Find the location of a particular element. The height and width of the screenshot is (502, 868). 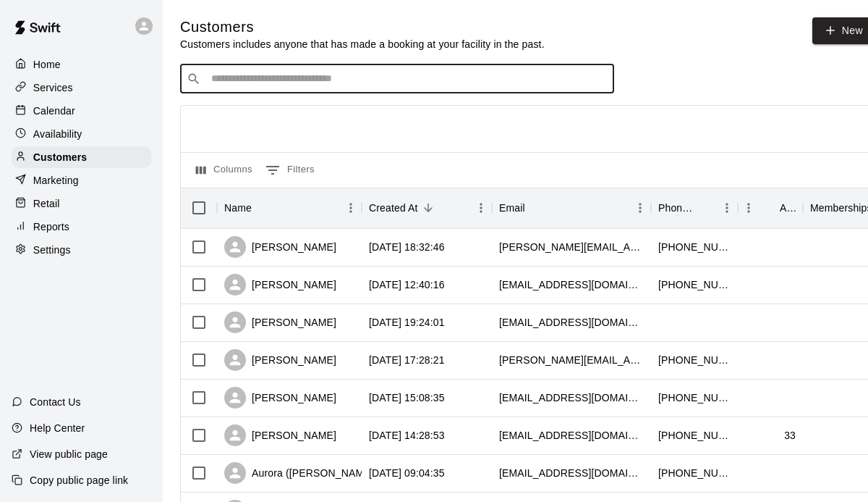

a: Services is located at coordinates (81, 88).